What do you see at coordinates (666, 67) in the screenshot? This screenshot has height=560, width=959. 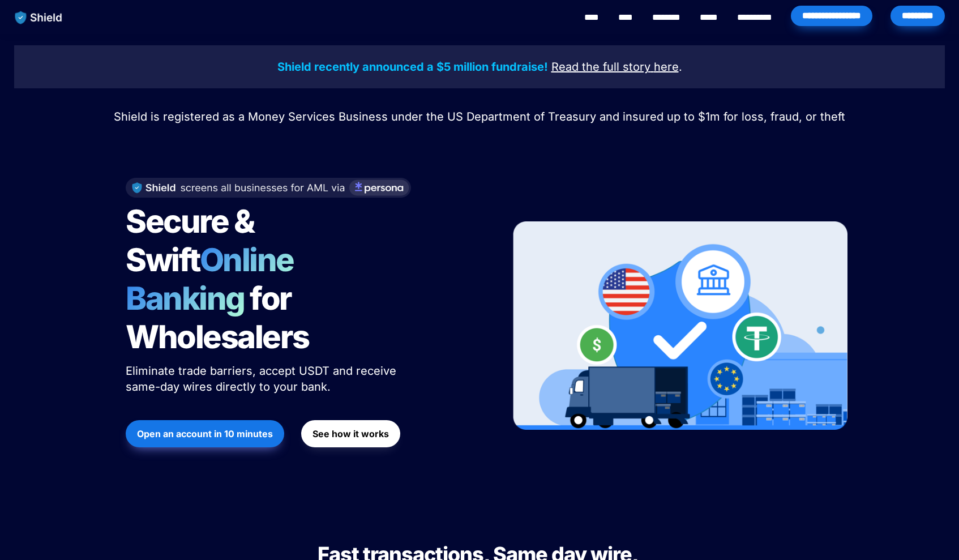 I see `a: here` at bounding box center [666, 67].